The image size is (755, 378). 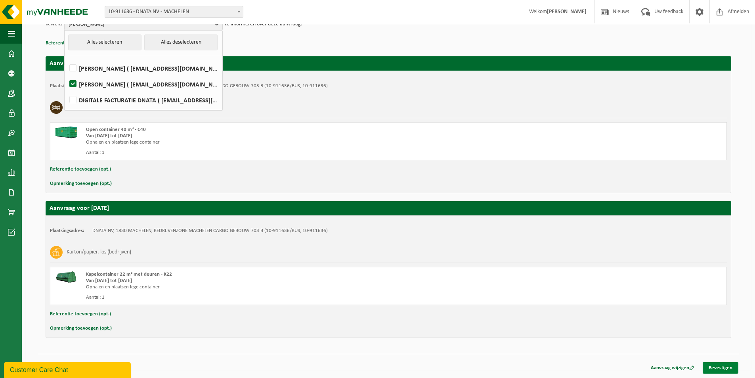 I want to click on p: Ik wens, so click(x=54, y=24).